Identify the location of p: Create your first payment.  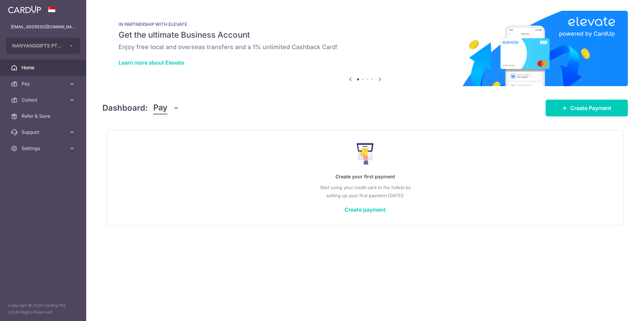
(365, 177).